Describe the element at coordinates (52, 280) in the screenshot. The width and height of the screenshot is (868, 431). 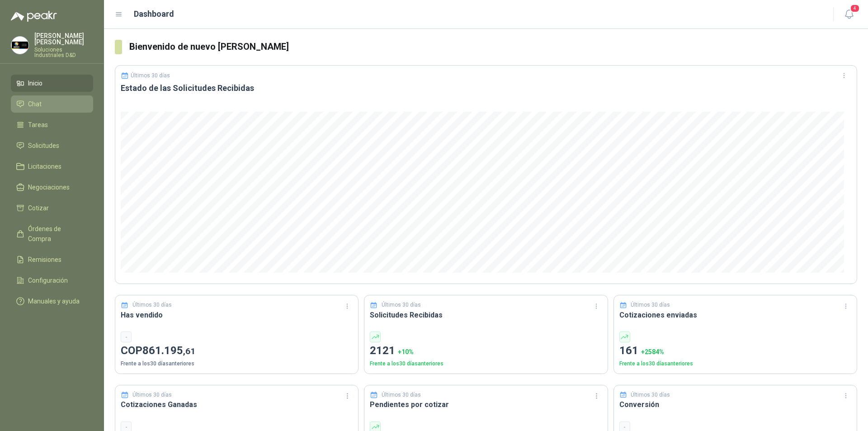
I see `a: Configuración` at that location.